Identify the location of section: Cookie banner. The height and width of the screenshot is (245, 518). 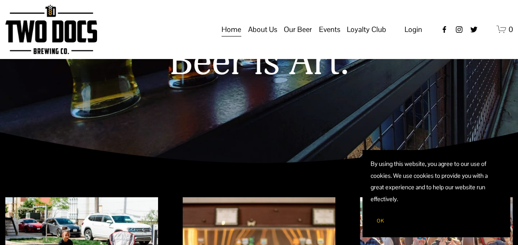
(436, 193).